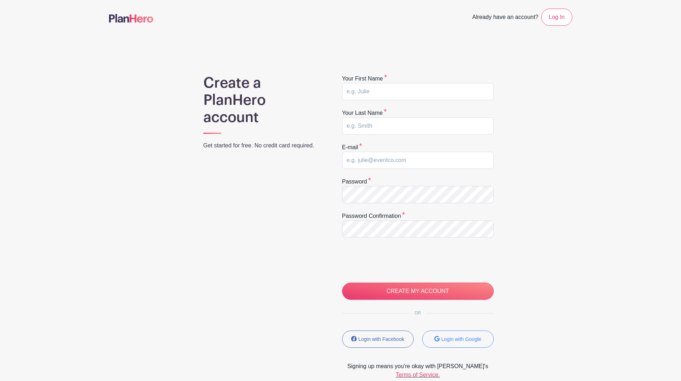 The width and height of the screenshot is (681, 381). Describe the element at coordinates (378, 339) in the screenshot. I see `button: Login with Facebook` at that location.